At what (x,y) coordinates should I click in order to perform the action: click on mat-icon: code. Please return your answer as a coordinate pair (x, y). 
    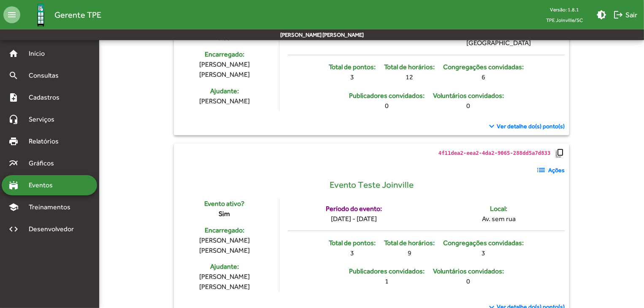
    Looking at the image, I should click on (13, 229).